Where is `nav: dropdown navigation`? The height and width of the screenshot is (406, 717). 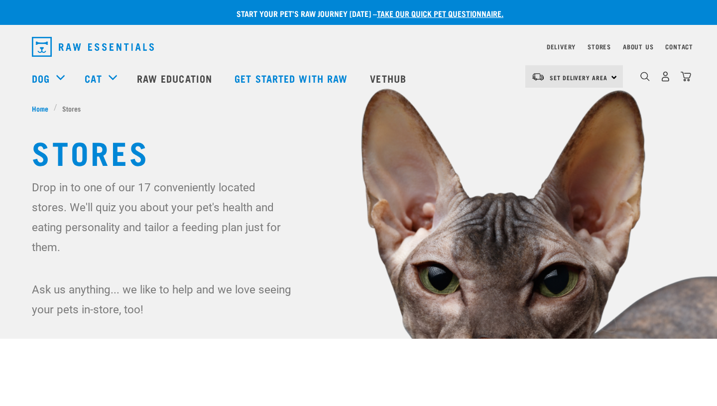 nav: dropdown navigation is located at coordinates (359, 47).